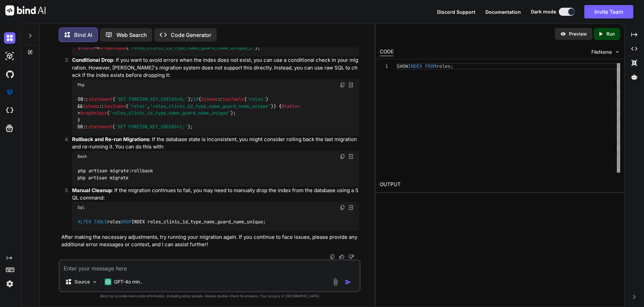  Describe the element at coordinates (210, 296) in the screenshot. I see `p: Bind can provide inaccurate information, including about people. Always double-check its answers....` at that location.